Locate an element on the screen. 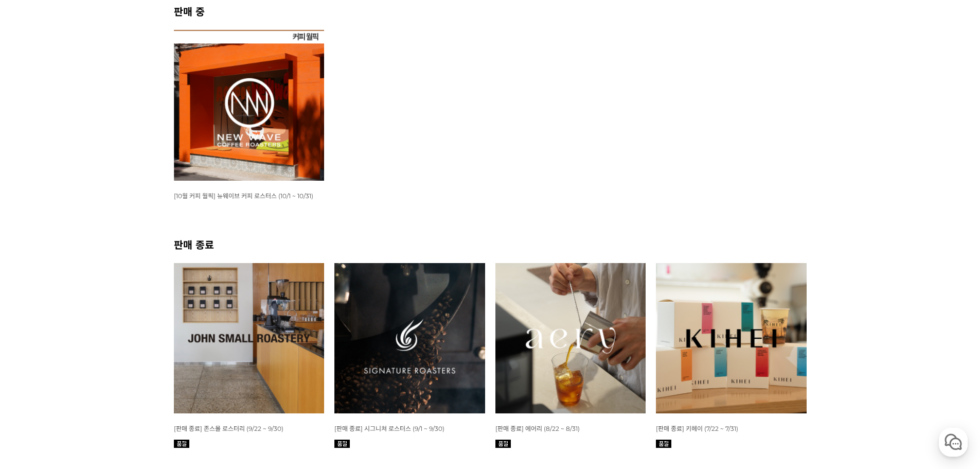 The image size is (980, 469). img: [판매 종료] 존스몰 로스터리 (9/22 ~ 9/30) is located at coordinates (249, 338).